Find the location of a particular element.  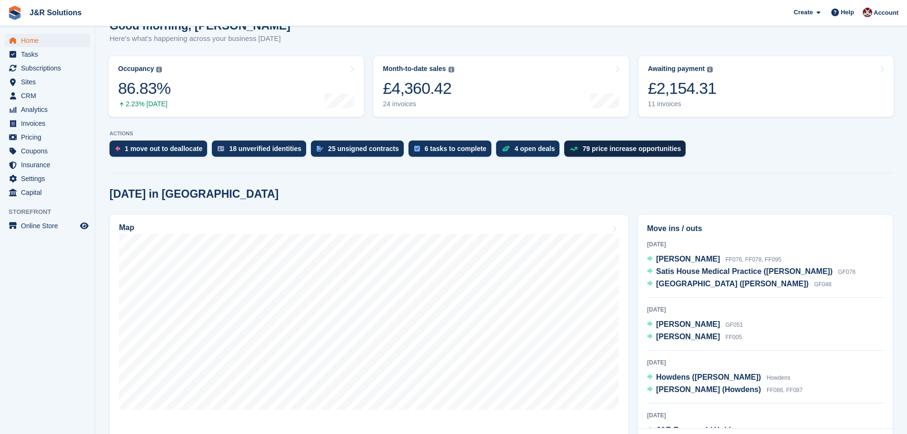

img: task-75834270c22a3079a89374b754ae025e5fb1db73e45f91037f5363f120a921f8.svg is located at coordinates (417, 149).